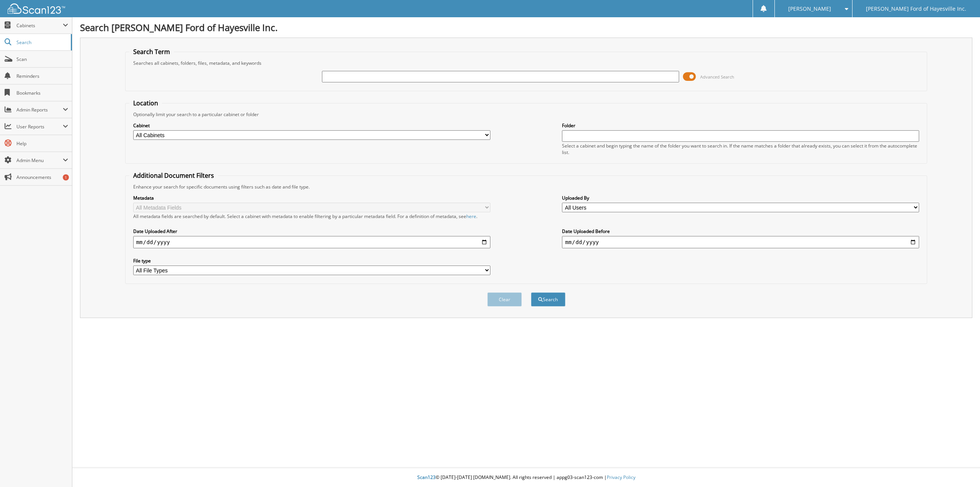 This screenshot has width=980, height=487. What do you see at coordinates (42, 42) in the screenshot?
I see `span: Search` at bounding box center [42, 42].